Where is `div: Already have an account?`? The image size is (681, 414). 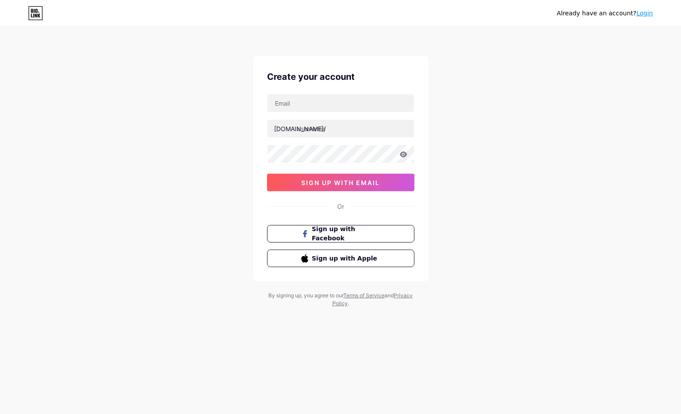
div: Already have an account? is located at coordinates (604, 13).